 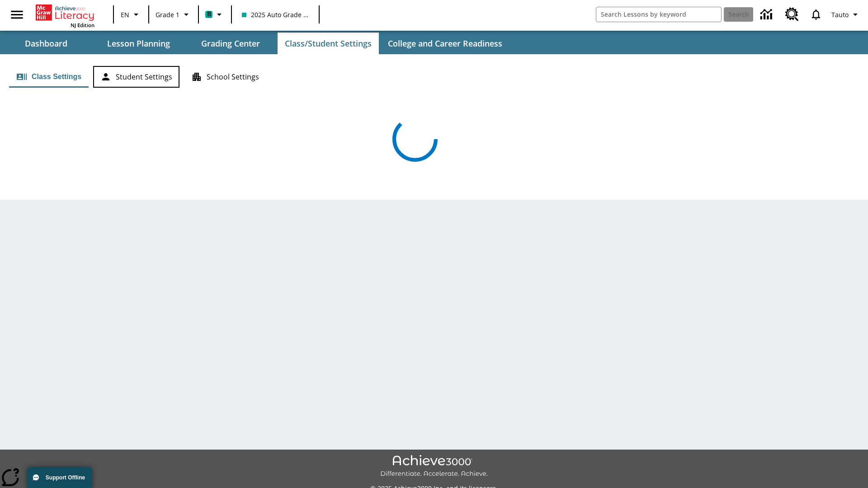 I want to click on span: NJ Edition, so click(x=82, y=25).